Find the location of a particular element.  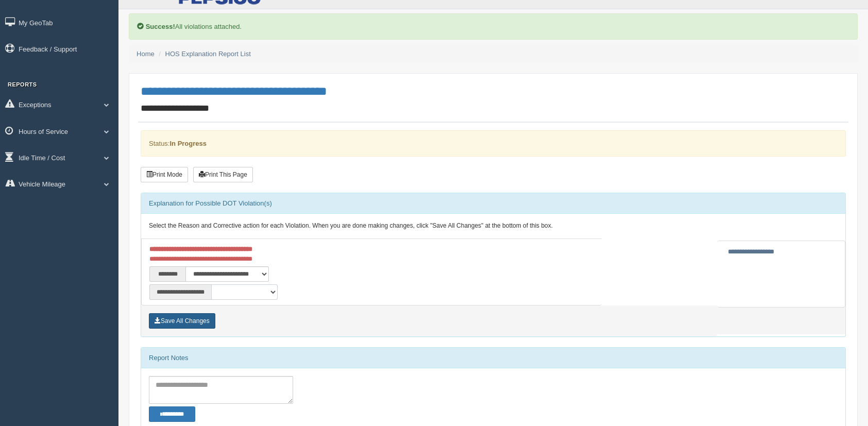

strong: In Progress is located at coordinates (188, 143).